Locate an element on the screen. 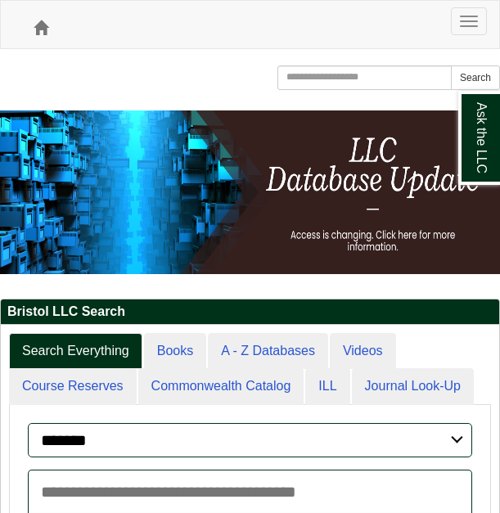  a: A - Z Databases is located at coordinates (268, 351).